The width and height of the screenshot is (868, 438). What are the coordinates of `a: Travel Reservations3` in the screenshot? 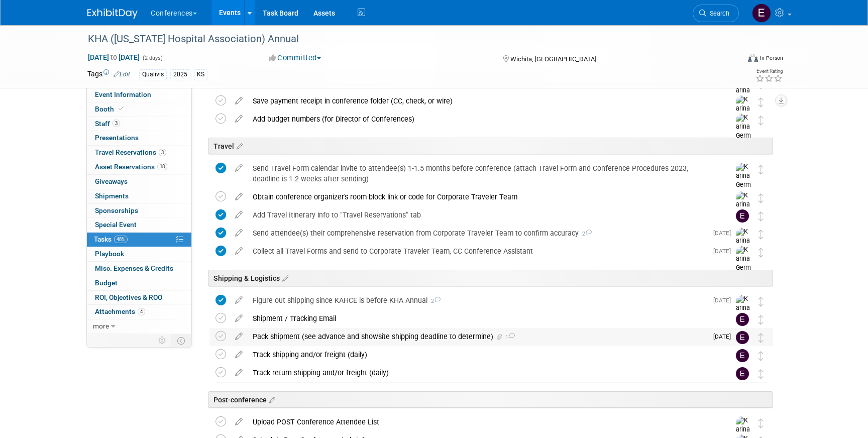 It's located at (139, 153).